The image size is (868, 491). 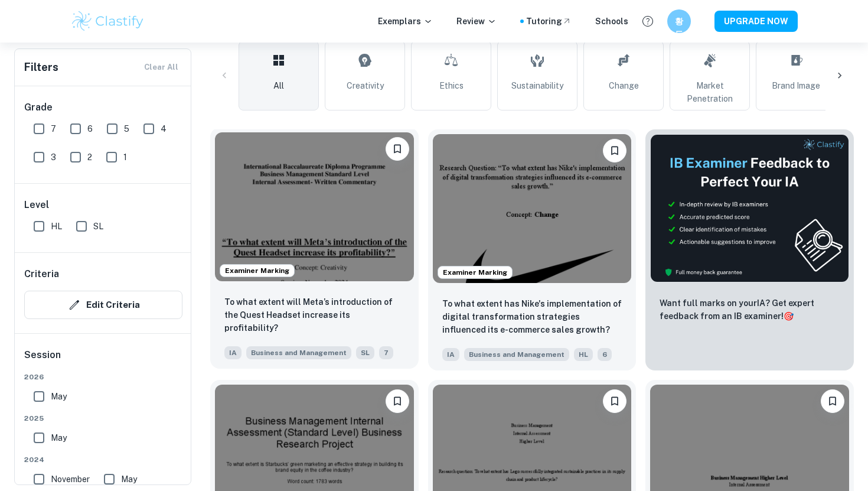 I want to click on span: 2026, so click(x=103, y=377).